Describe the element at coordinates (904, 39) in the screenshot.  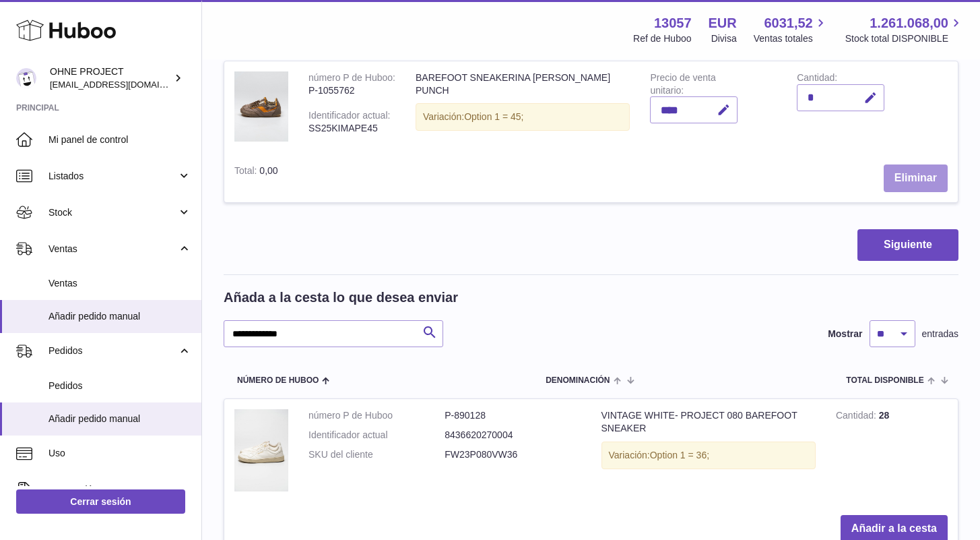
I see `span: Stock total DISPONIBLE` at that location.